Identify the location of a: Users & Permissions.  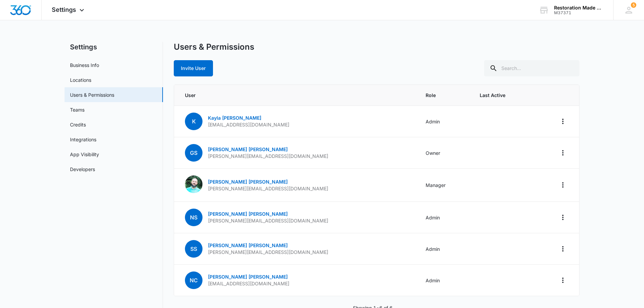
(92, 94).